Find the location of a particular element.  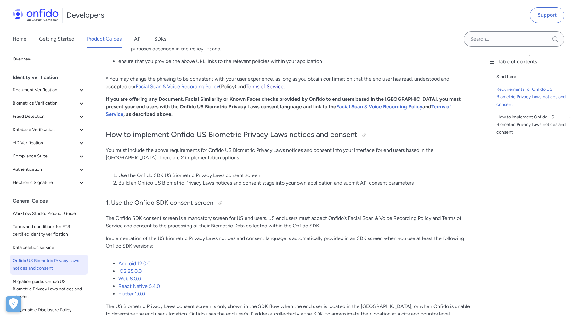

a: Migration guide: Onfido US Biometric Privacy Laws notices and consent is located at coordinates (49, 289).